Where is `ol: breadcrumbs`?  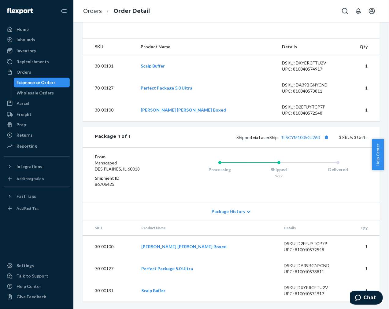
ol: breadcrumbs is located at coordinates (116, 11).